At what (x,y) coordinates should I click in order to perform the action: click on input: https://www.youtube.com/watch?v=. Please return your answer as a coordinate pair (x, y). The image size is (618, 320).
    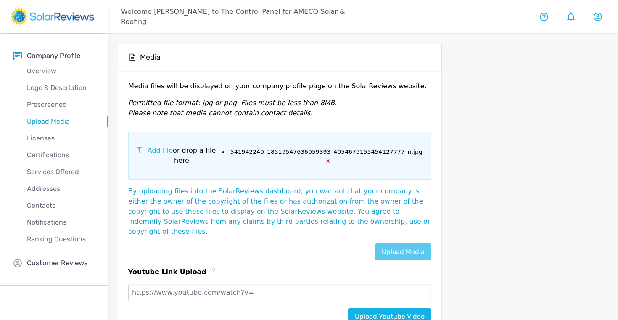
    Looking at the image, I should click on (279, 292).